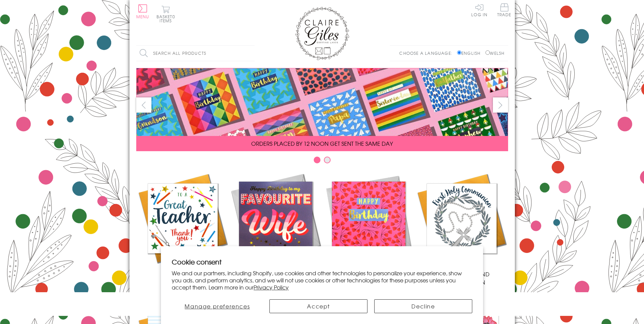 The height and width of the screenshot is (324, 644). I want to click on a: Trade, so click(505, 10).